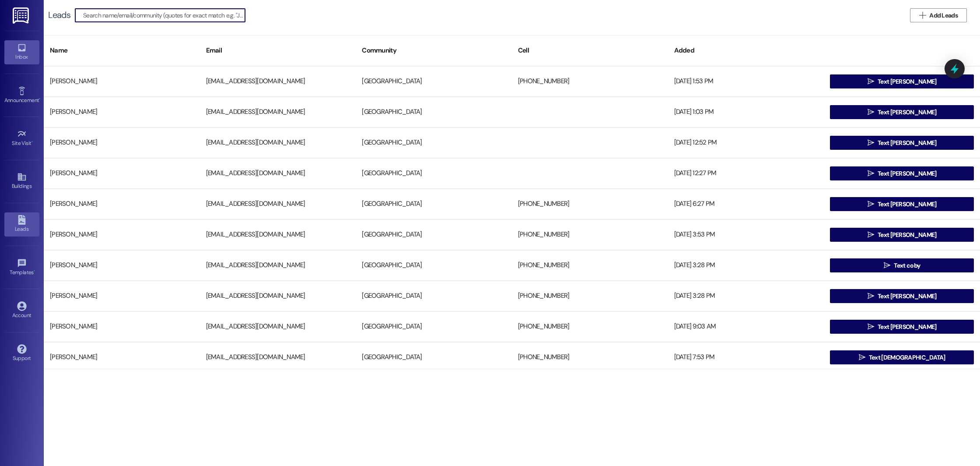 The image size is (980, 466). What do you see at coordinates (938, 15) in the screenshot?
I see `button: Add Leads` at bounding box center [938, 15].